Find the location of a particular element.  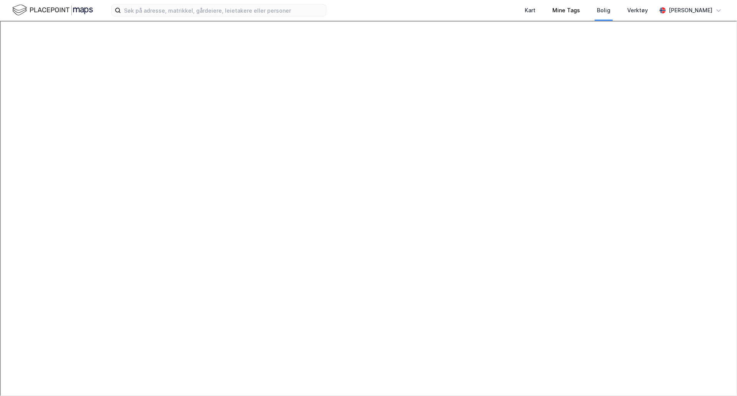

div: Verktøy is located at coordinates (637, 10).